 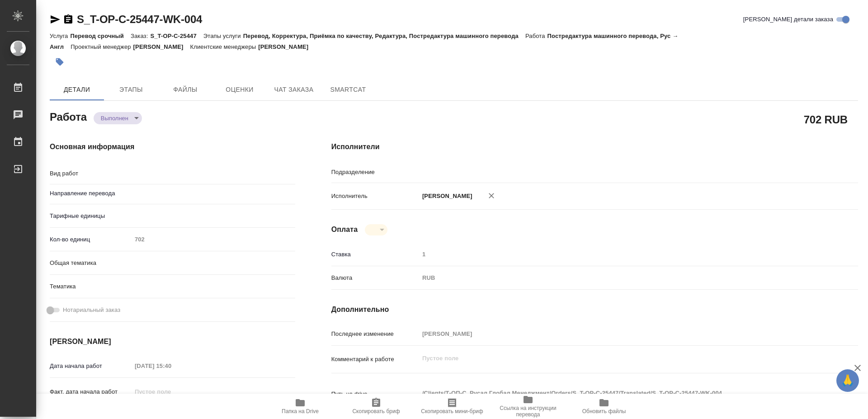 I want to click on p: Факт. дата начала работ, so click(x=90, y=392).